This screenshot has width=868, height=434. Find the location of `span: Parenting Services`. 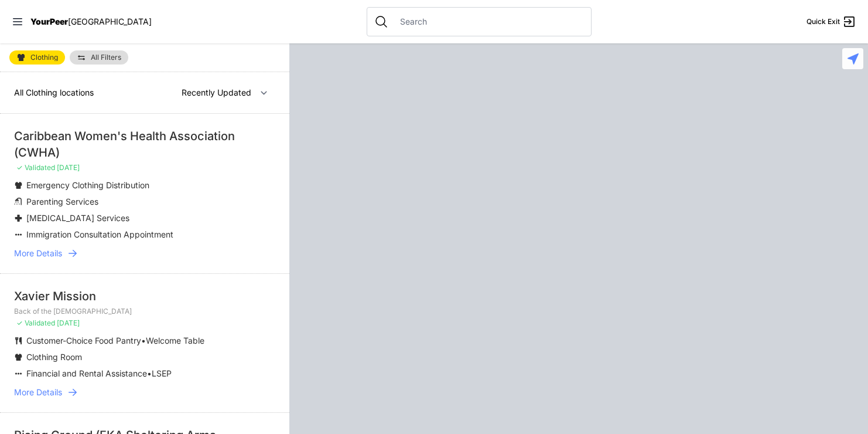

span: Parenting Services is located at coordinates (62, 201).